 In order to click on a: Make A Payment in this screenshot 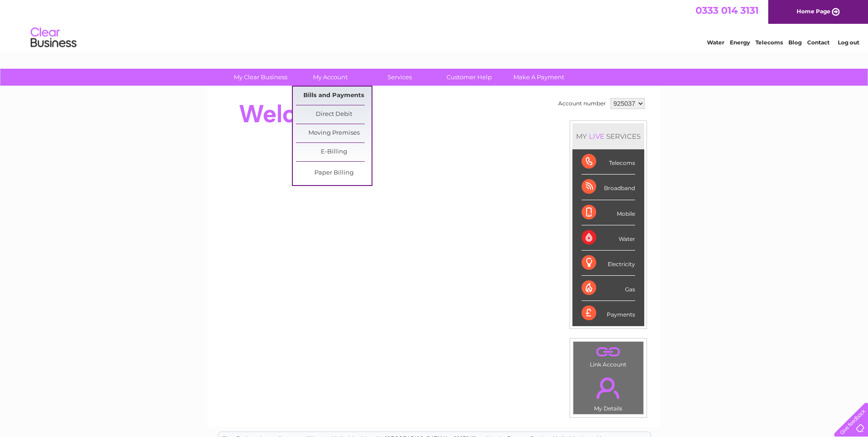, I will do `click(538, 77)`.